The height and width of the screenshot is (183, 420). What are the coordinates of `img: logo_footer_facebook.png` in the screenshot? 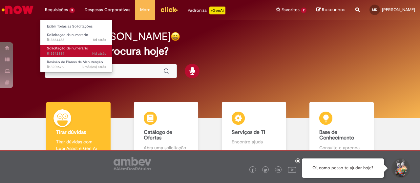 It's located at (253, 171).